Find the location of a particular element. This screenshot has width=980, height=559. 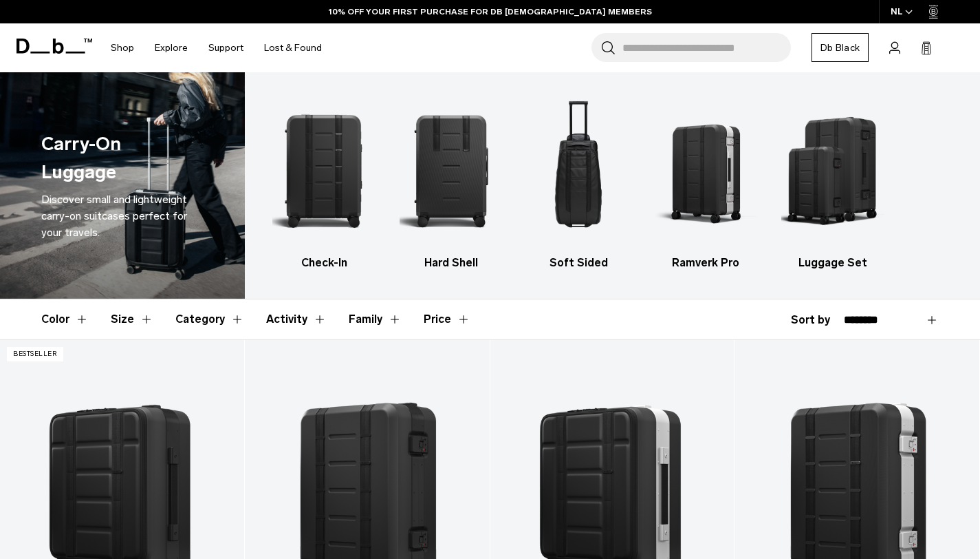

p: Bestseller is located at coordinates (35, 354).